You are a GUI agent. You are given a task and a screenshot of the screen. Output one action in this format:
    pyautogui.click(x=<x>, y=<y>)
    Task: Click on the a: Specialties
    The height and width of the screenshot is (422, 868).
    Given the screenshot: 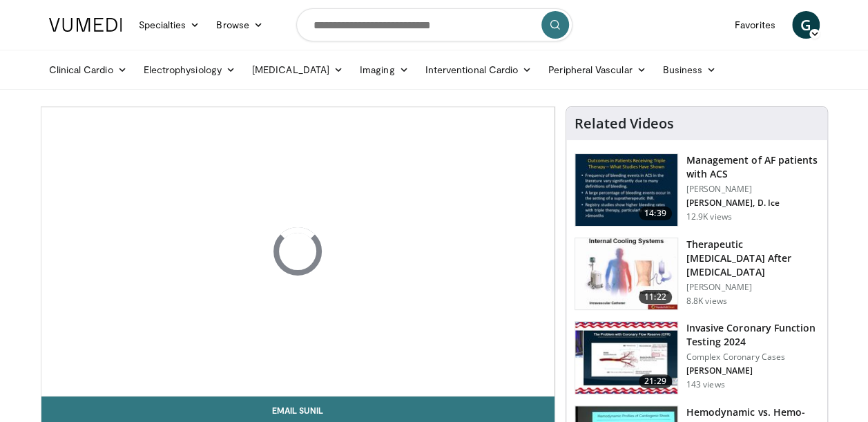 What is the action you would take?
    pyautogui.click(x=169, y=25)
    